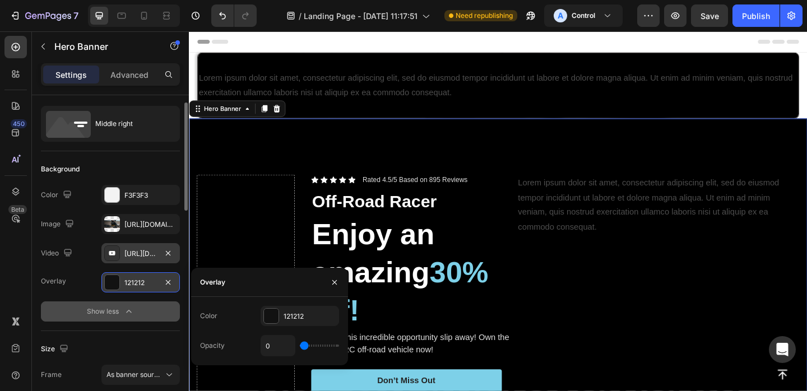  What do you see at coordinates (134, 375) in the screenshot?
I see `span: As banner source` at bounding box center [134, 375].